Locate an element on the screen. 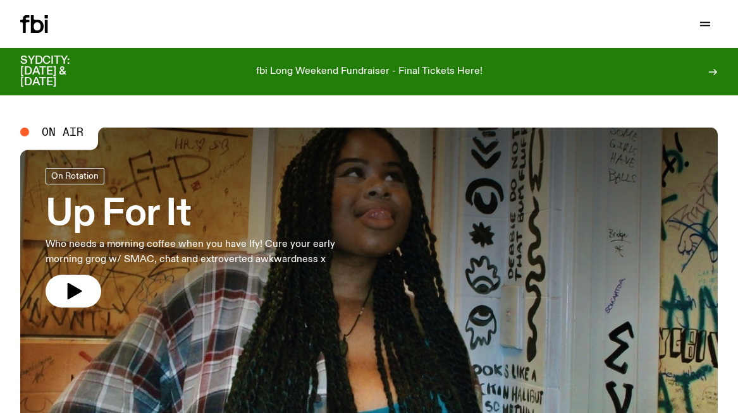 The width and height of the screenshot is (738, 413). p: Who needs a morning coffee when you have Ify! Cure your early morning grog w/ SMAC, chat and extr... is located at coordinates (207, 252).